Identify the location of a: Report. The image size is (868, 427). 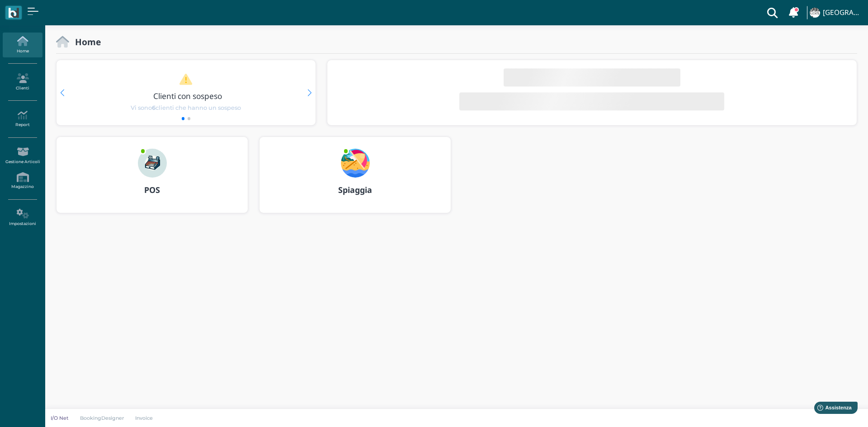
(22, 119).